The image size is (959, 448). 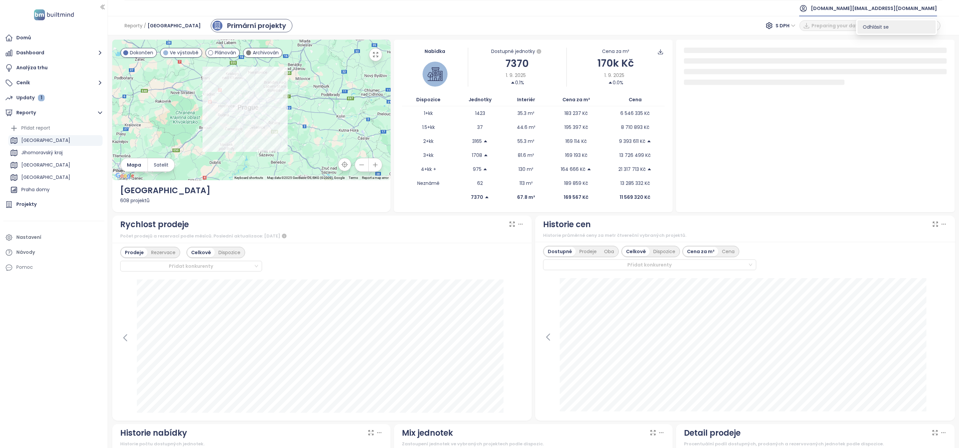 I want to click on div: 7370, so click(x=517, y=63).